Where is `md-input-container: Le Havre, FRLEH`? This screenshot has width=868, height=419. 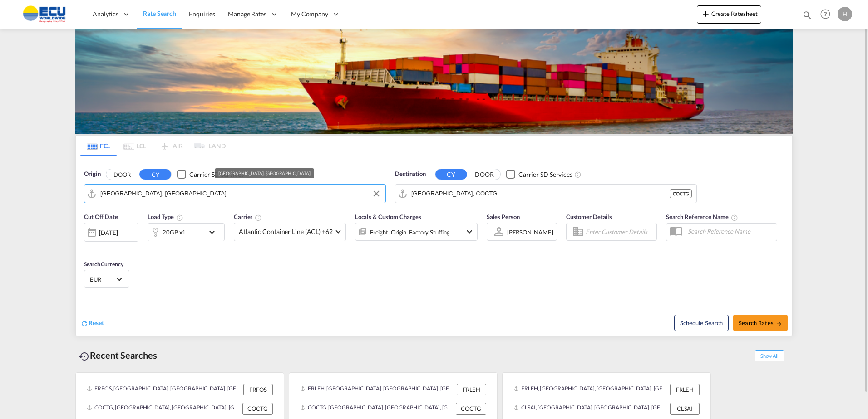
md-input-container: Le Havre, FRLEH is located at coordinates (234, 194).